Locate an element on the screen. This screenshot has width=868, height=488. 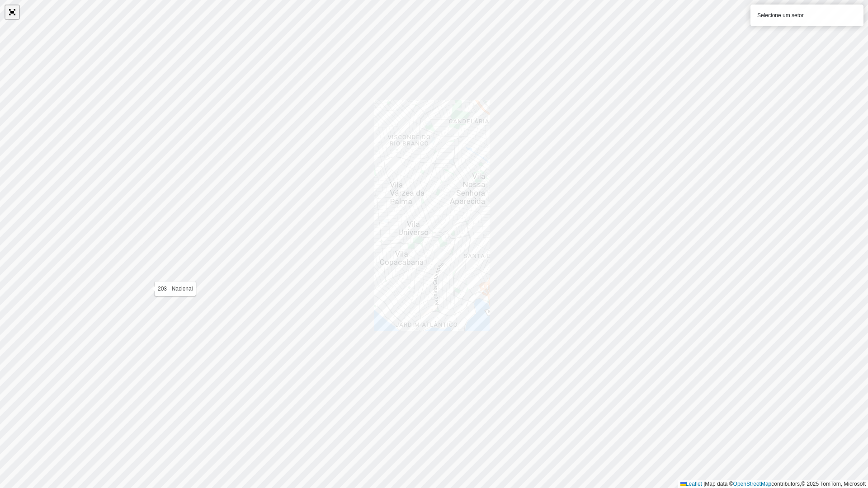
a: Abrir mapa em tela cheia is located at coordinates (12, 12).